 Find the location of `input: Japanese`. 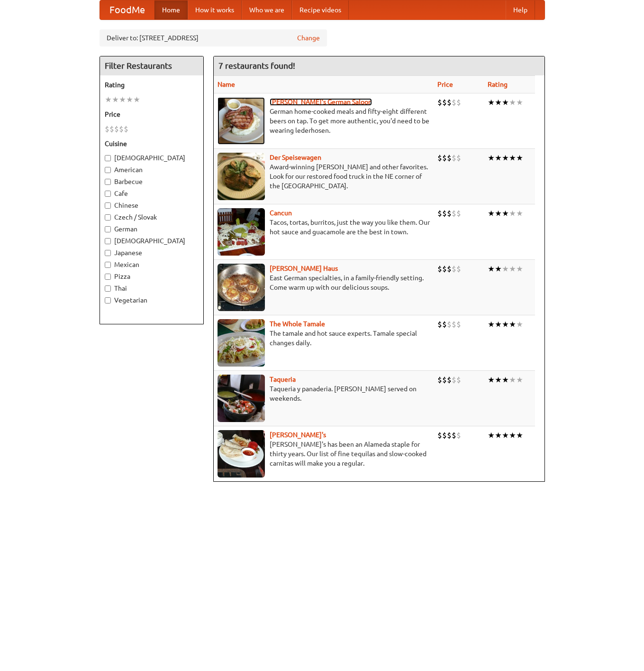

input: Japanese is located at coordinates (108, 253).